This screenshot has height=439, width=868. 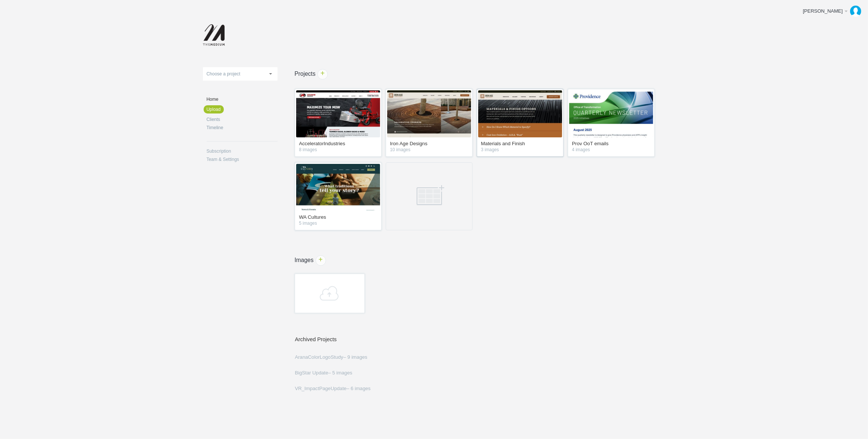 I want to click on em: 8 images, so click(x=338, y=150).